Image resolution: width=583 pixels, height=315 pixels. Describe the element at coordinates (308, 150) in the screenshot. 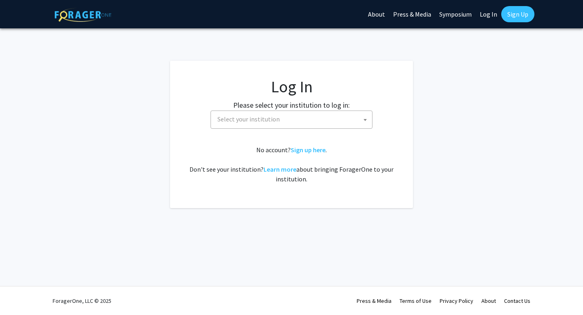

I see `a: Sign up here` at that location.